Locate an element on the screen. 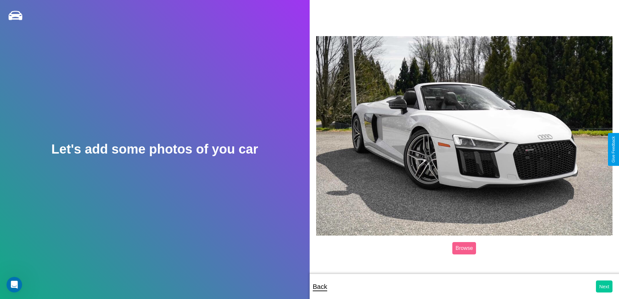 This screenshot has width=619, height=299. img: posted is located at coordinates (464, 135).